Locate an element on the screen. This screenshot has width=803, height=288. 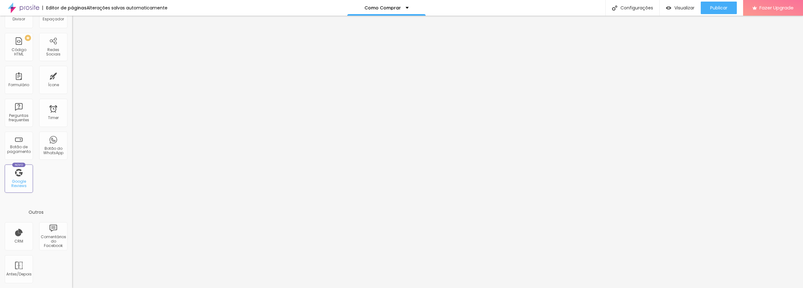
div: Botão do WhatsApp is located at coordinates (53, 151).